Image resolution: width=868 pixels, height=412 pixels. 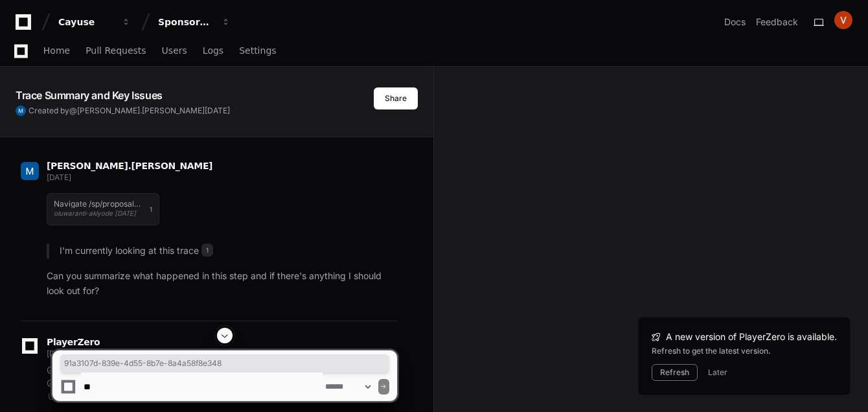 I want to click on a: Docs, so click(x=735, y=22).